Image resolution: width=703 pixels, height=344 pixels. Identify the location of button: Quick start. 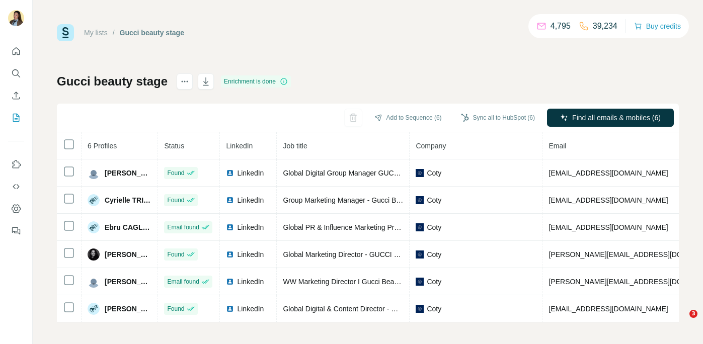
(16, 51).